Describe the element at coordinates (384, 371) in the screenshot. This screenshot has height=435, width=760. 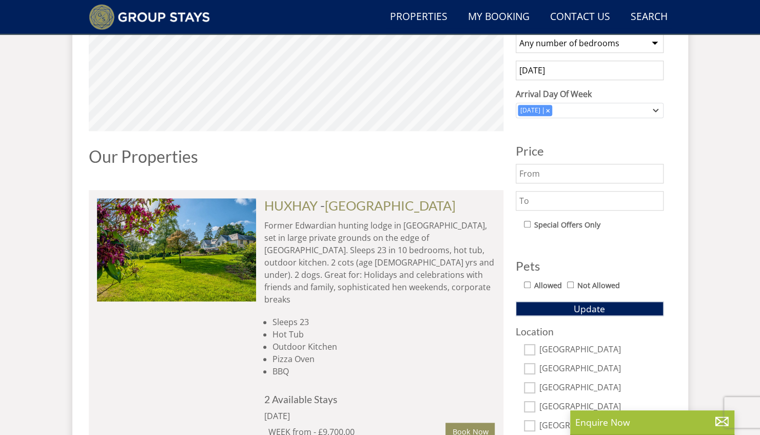
I see `li: BBQ` at that location.